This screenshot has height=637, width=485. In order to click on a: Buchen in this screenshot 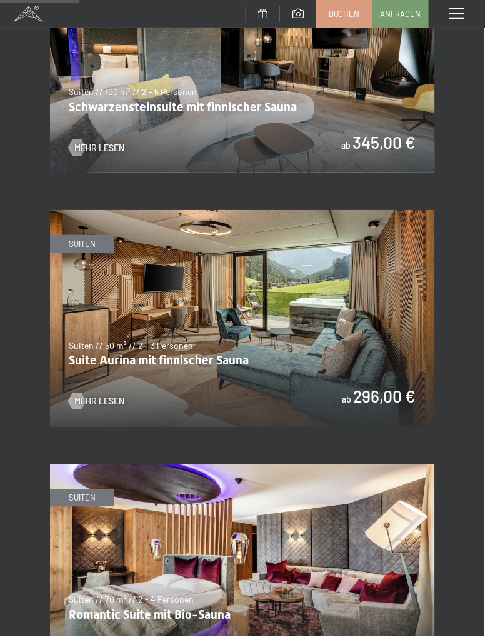, I will do `click(344, 14)`.